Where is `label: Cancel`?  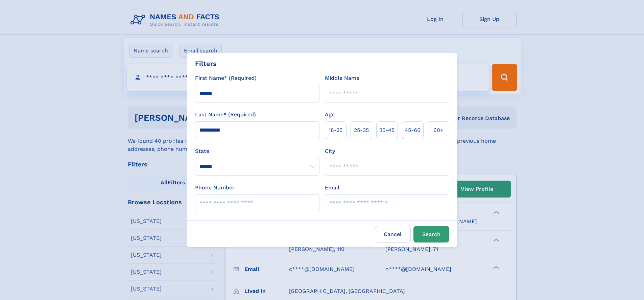 label: Cancel is located at coordinates (393, 234).